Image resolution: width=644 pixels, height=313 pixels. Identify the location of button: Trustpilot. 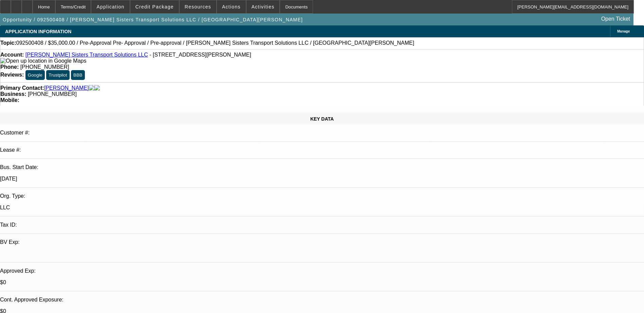
(58, 75).